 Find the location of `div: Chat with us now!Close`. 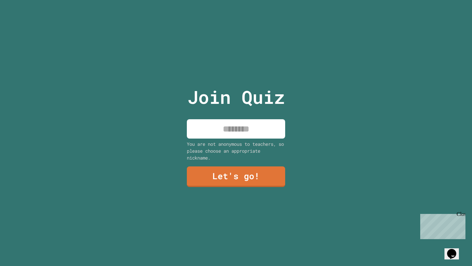

div: Chat with us now!Close is located at coordinates (24, 22).